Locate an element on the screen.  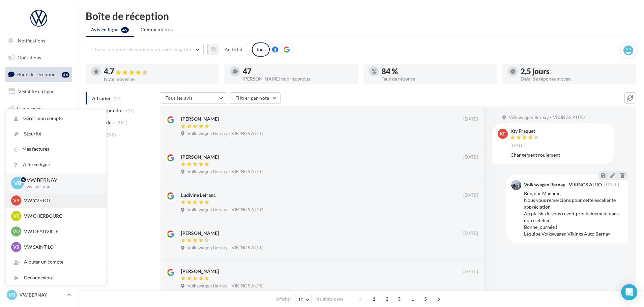
button: Filtrer par note is located at coordinates (255, 98).